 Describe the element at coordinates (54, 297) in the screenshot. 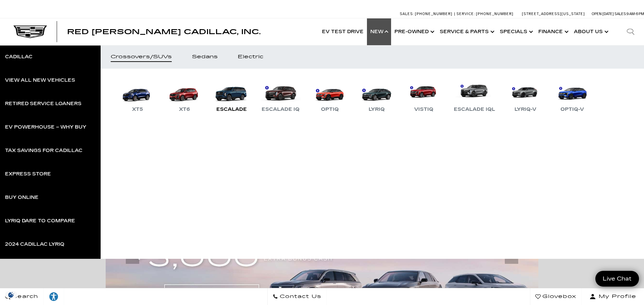

I see `a: Explore your accessibility options` at that location.